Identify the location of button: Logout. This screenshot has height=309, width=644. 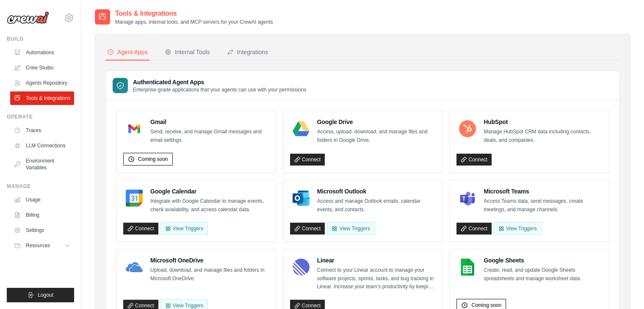
(40, 295).